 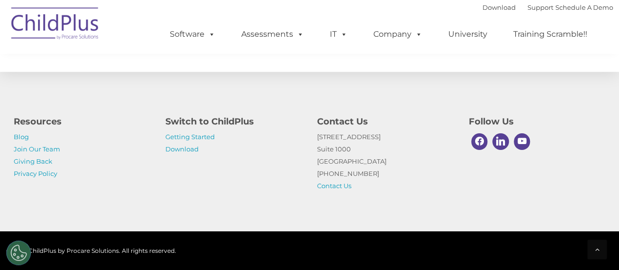 What do you see at coordinates (585, 7) in the screenshot?
I see `a: Schedule A Demo` at bounding box center [585, 7].